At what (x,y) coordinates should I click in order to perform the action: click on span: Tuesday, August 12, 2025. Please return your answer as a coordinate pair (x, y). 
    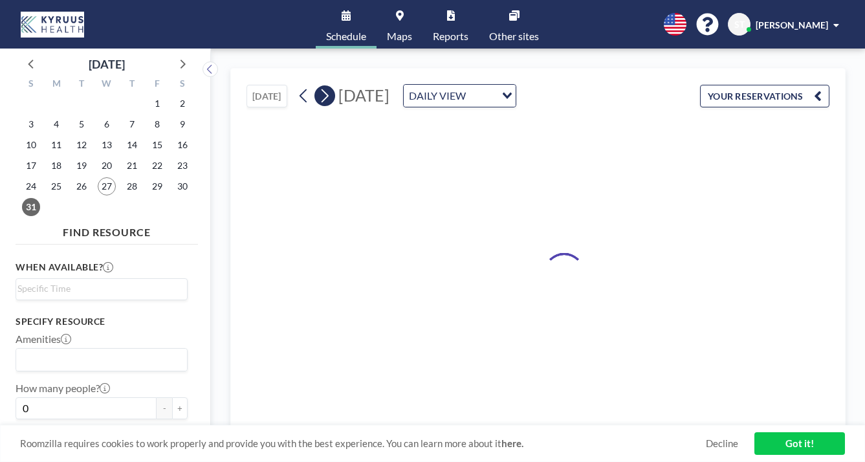
    Looking at the image, I should click on (82, 145).